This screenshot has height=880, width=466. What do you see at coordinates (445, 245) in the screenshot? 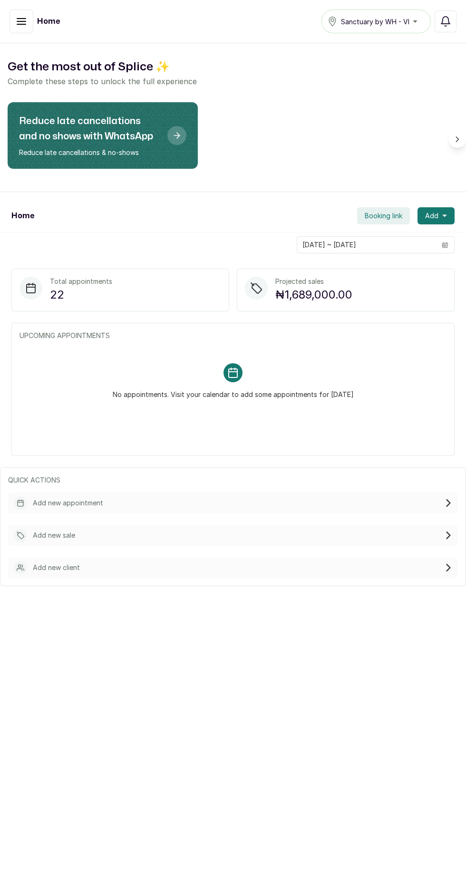
I see `svg: calendar` at bounding box center [445, 245].